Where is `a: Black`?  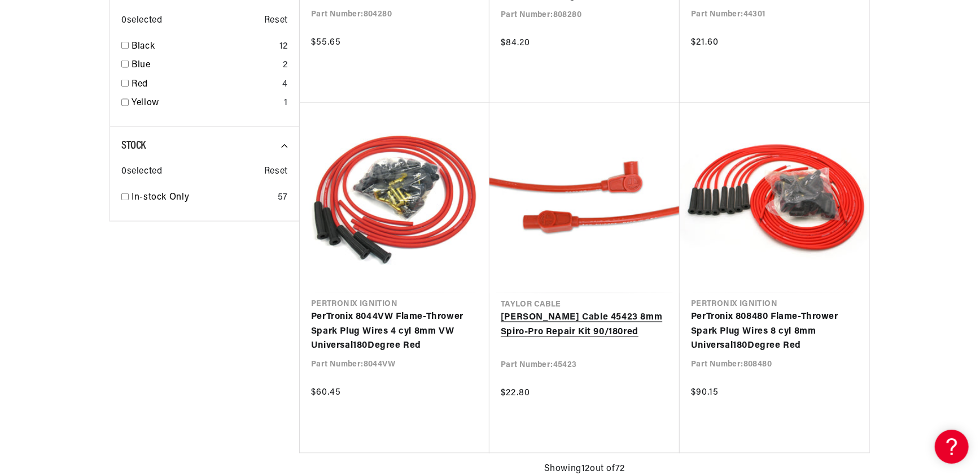
a: Black is located at coordinates (203, 47).